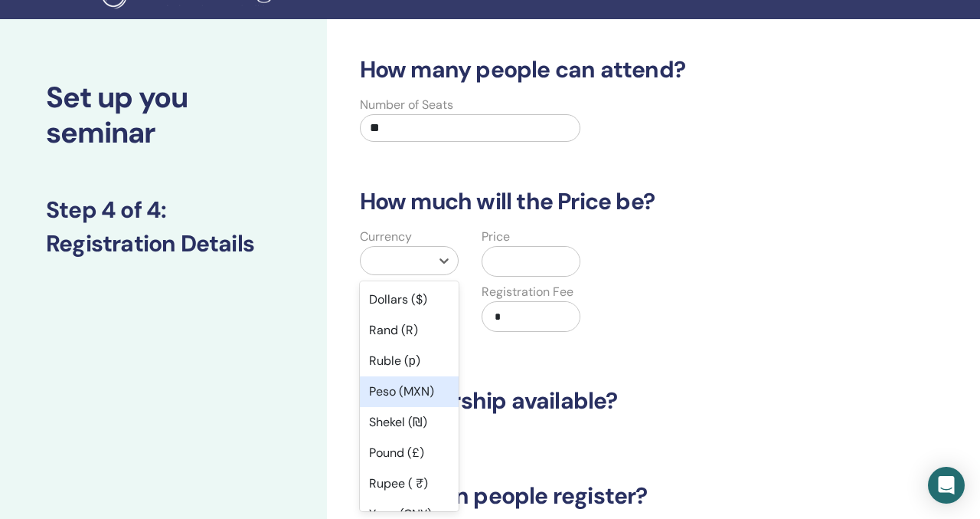 This screenshot has height=519, width=980. What do you see at coordinates (163, 244) in the screenshot?
I see `h3: Registration Details` at bounding box center [163, 244].